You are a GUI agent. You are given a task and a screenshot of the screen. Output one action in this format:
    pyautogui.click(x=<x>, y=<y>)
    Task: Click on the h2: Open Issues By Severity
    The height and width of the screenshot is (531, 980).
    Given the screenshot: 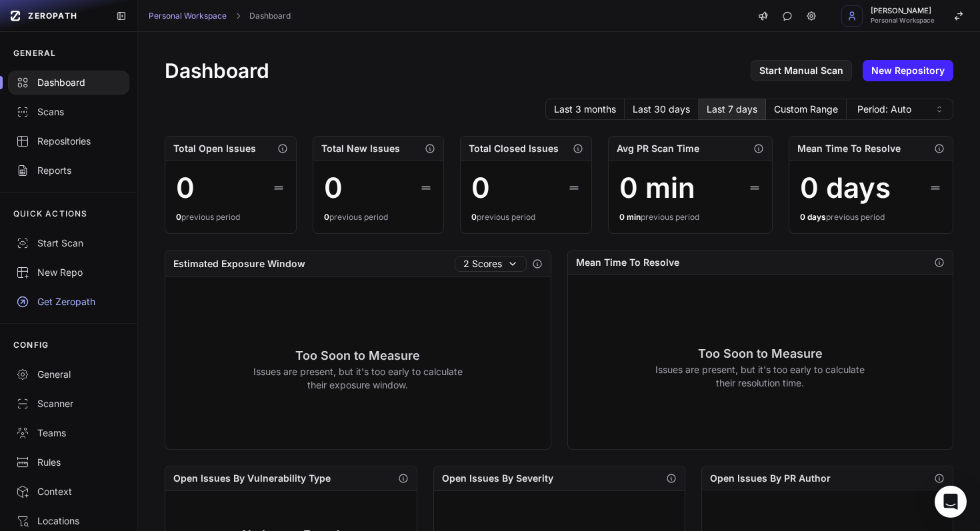 What is the action you would take?
    pyautogui.click(x=497, y=479)
    